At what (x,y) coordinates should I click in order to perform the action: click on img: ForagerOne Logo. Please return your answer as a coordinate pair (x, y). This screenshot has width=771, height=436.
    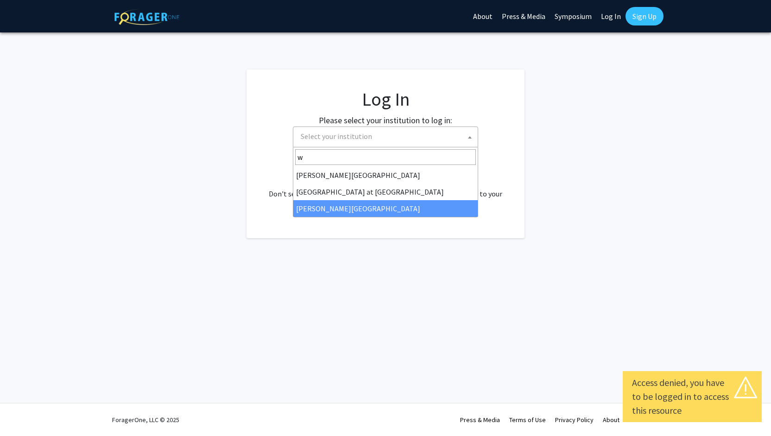
    Looking at the image, I should click on (147, 17).